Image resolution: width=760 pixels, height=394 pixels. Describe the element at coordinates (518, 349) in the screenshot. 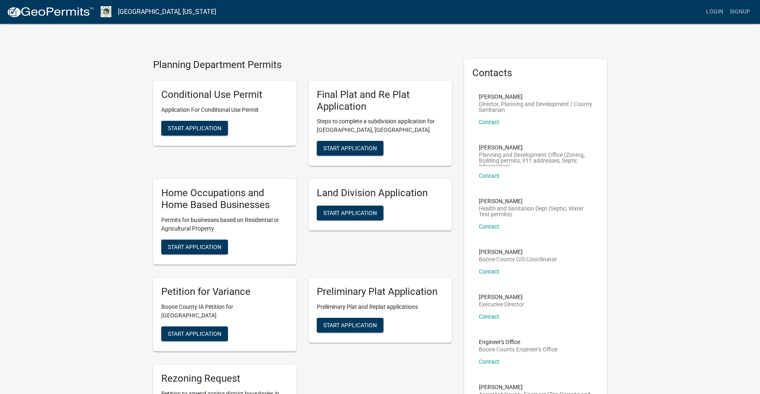

I see `p: Boone County Engineer's Office` at that location.